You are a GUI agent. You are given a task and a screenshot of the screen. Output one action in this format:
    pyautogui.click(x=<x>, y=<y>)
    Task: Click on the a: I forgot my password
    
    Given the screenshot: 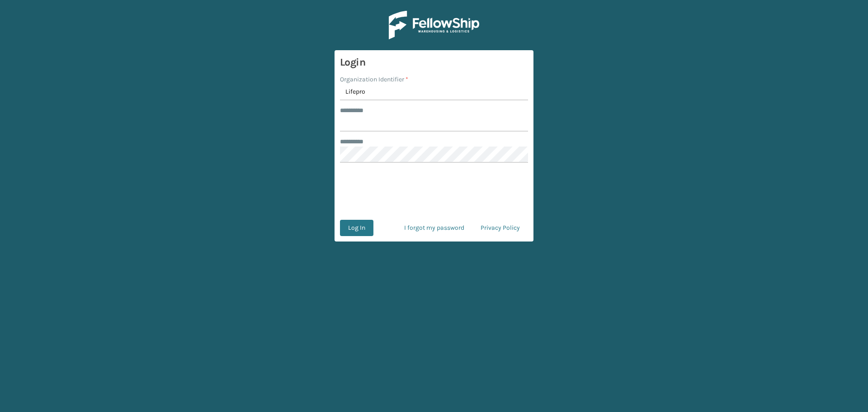 What is the action you would take?
    pyautogui.click(x=434, y=228)
    